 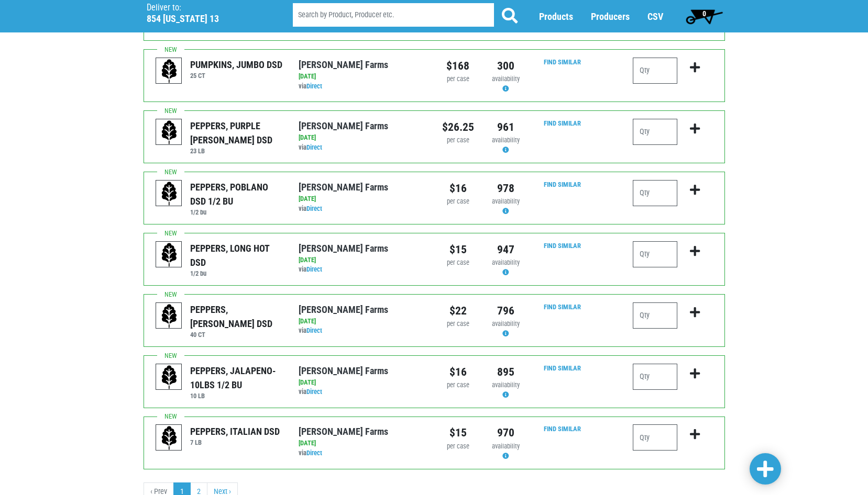 I want to click on a: Producers, so click(x=610, y=16).